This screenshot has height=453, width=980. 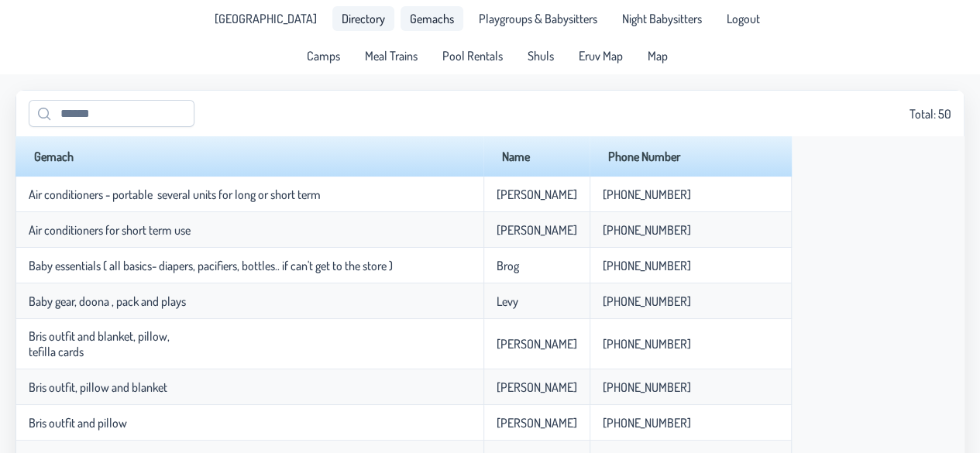 I want to click on span: Playgroups & Babysitters, so click(x=538, y=19).